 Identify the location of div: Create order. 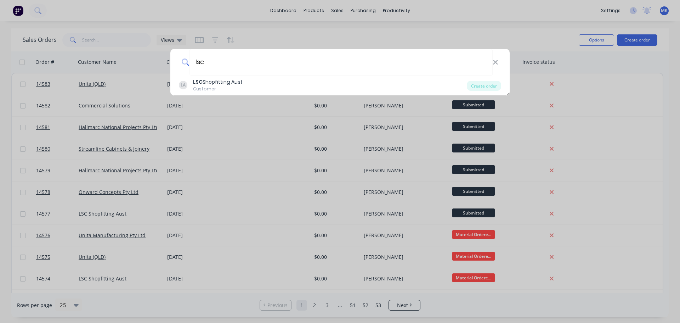
(484, 86).